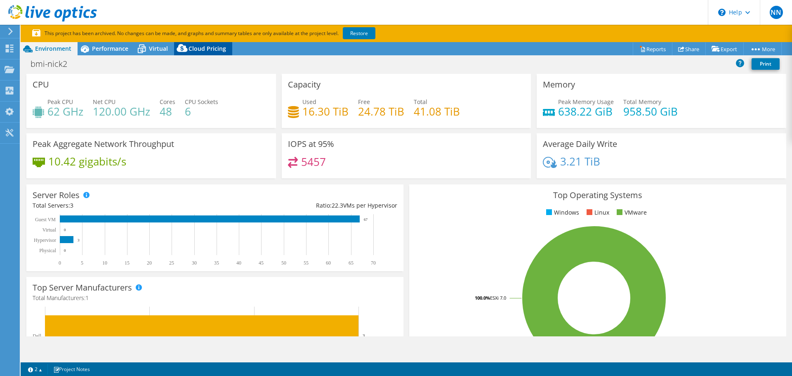 Image resolution: width=792 pixels, height=376 pixels. What do you see at coordinates (373, 263) in the screenshot?
I see `text: 70` at bounding box center [373, 263].